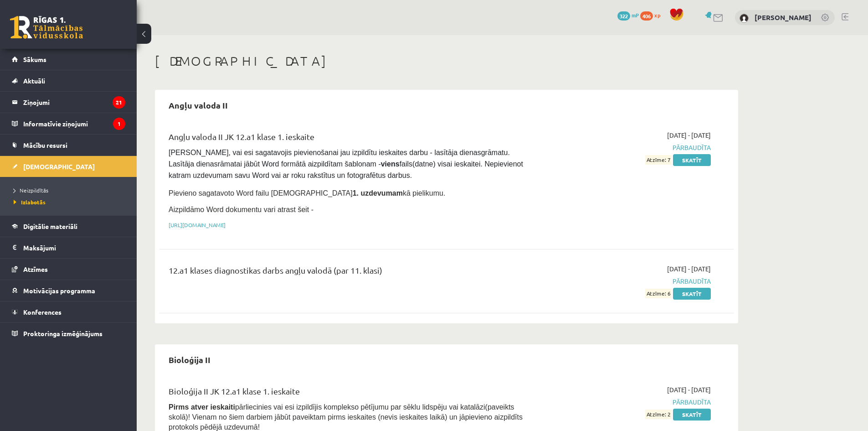 Image resolution: width=868 pixels, height=431 pixels. What do you see at coordinates (68, 145) in the screenshot?
I see `a: Mācību resursi` at bounding box center [68, 145].